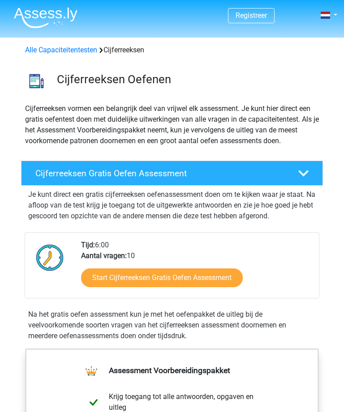 The height and width of the screenshot is (412, 344). What do you see at coordinates (61, 50) in the screenshot?
I see `a: Alle Capaciteitentesten` at bounding box center [61, 50].